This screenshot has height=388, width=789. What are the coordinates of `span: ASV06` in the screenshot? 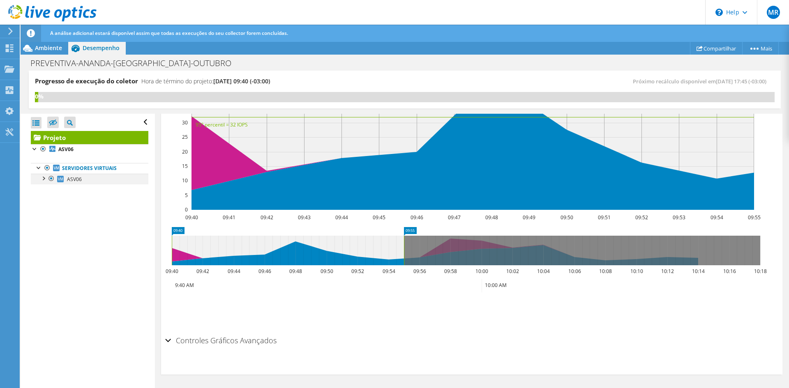 It's located at (74, 179).